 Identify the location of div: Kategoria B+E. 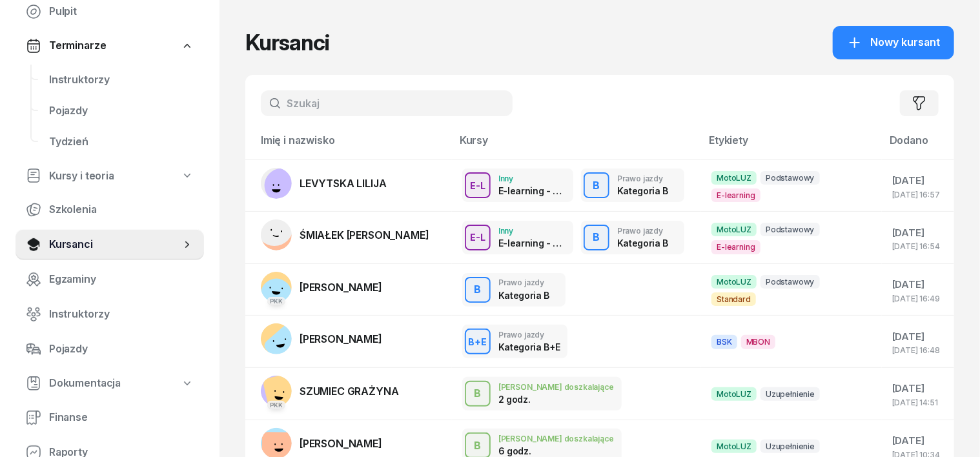
(529, 347).